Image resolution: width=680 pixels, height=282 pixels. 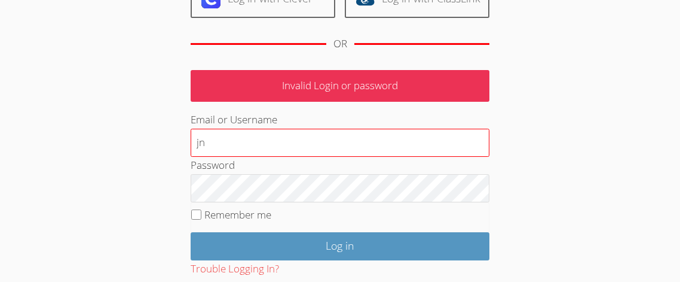 I want to click on label: Remember me, so click(x=238, y=214).